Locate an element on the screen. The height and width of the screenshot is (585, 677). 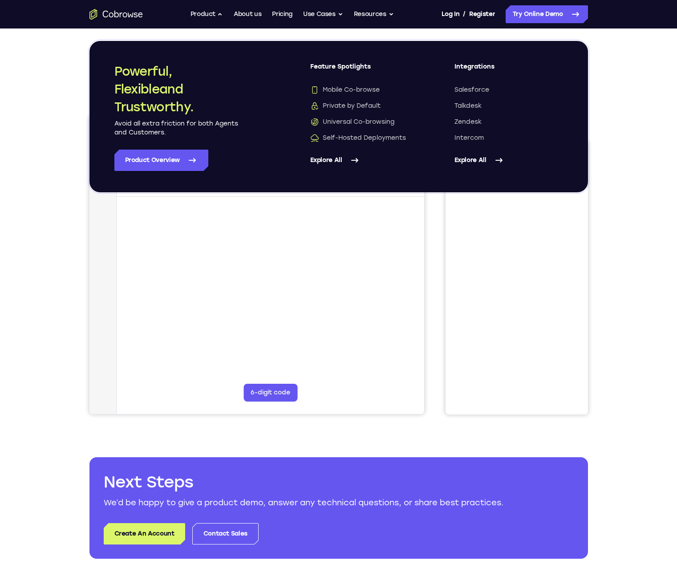
img: Self-Hosted Deployments is located at coordinates (315, 138).